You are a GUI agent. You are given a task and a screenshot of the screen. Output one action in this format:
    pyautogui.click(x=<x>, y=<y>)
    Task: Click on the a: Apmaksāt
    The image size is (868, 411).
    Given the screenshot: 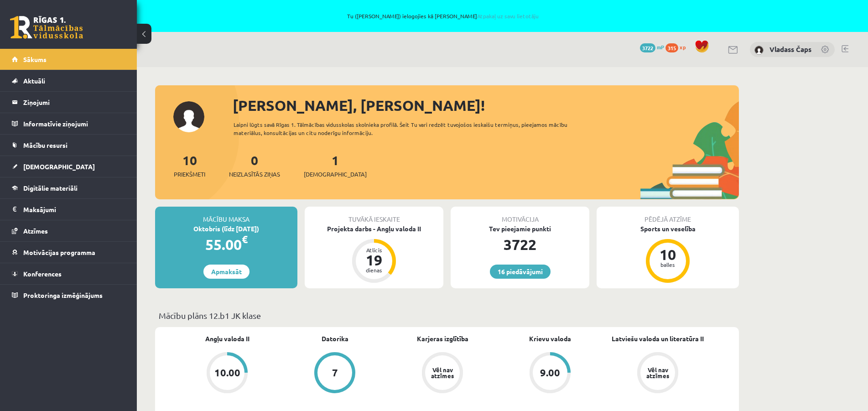 What is the action you would take?
    pyautogui.click(x=226, y=272)
    